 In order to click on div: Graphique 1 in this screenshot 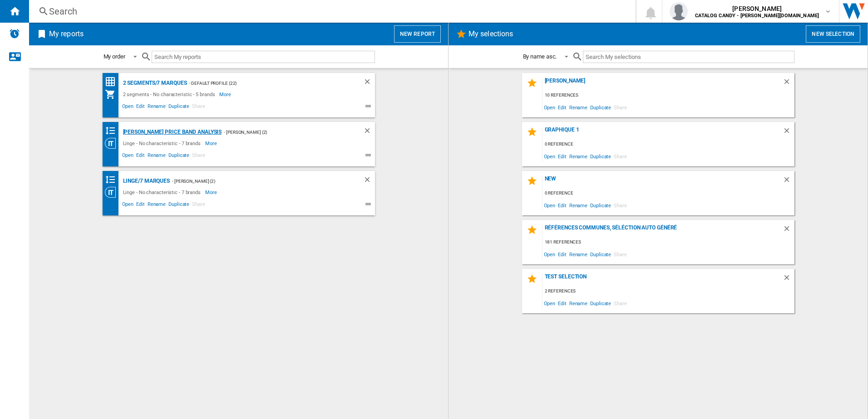, I will do `click(663, 132)`.